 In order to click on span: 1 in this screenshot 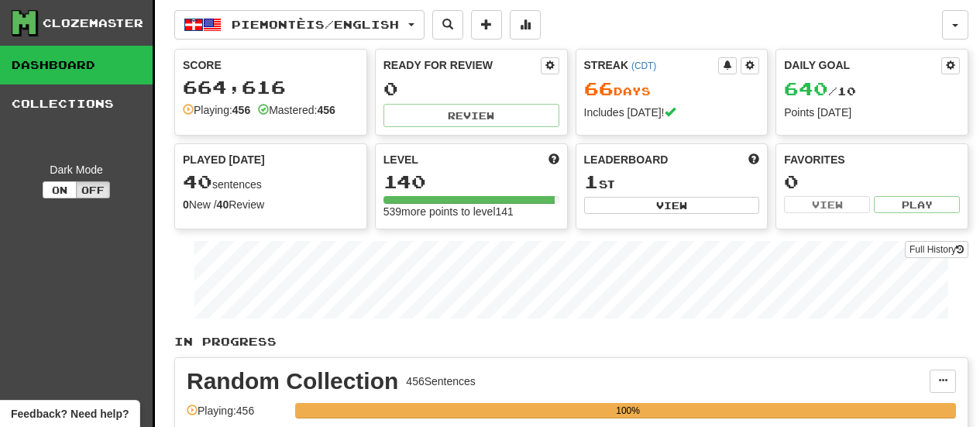, I will do `click(591, 182)`.